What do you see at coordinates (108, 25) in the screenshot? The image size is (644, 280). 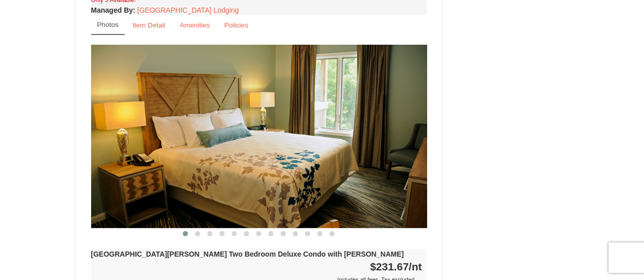 I see `a: Photos` at bounding box center [108, 25].